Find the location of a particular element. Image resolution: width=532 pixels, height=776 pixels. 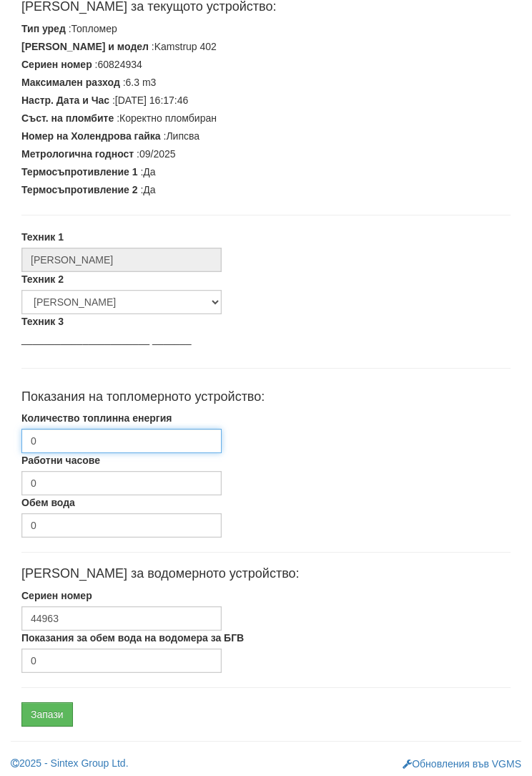

label: Техник 1 is located at coordinates (42, 237).